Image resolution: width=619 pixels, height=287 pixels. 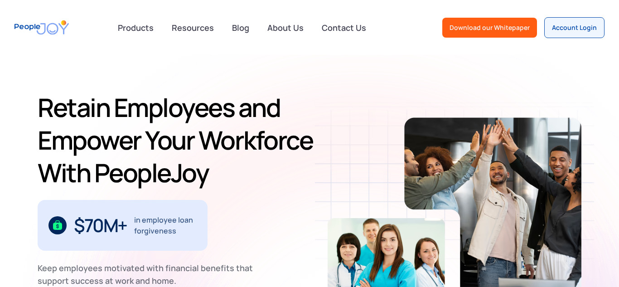 What do you see at coordinates (240, 28) in the screenshot?
I see `a: Blog` at bounding box center [240, 28].